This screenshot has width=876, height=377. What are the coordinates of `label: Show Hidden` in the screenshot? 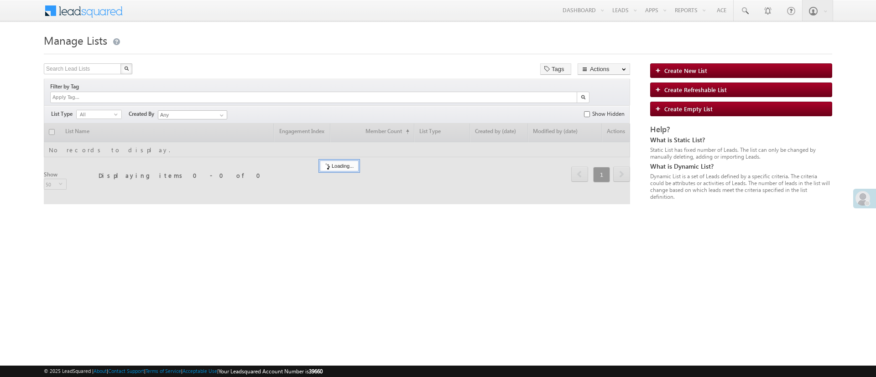 It's located at (608, 114).